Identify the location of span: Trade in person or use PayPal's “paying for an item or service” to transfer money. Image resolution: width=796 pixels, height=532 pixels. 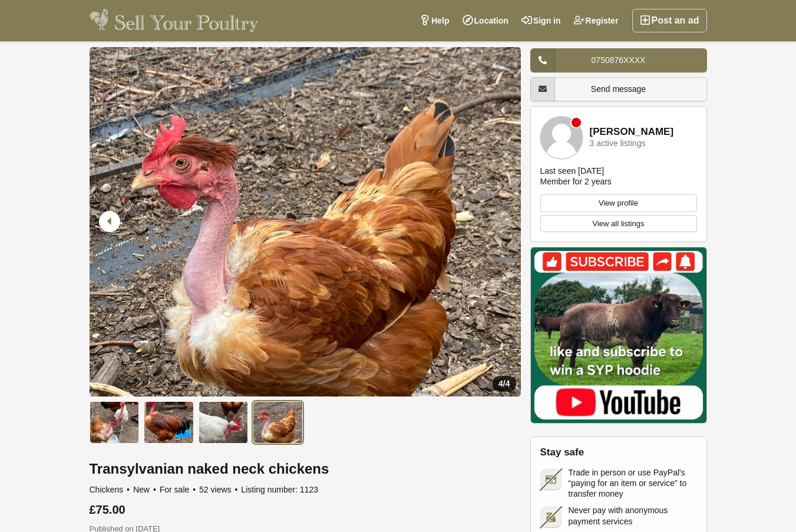
(633, 483).